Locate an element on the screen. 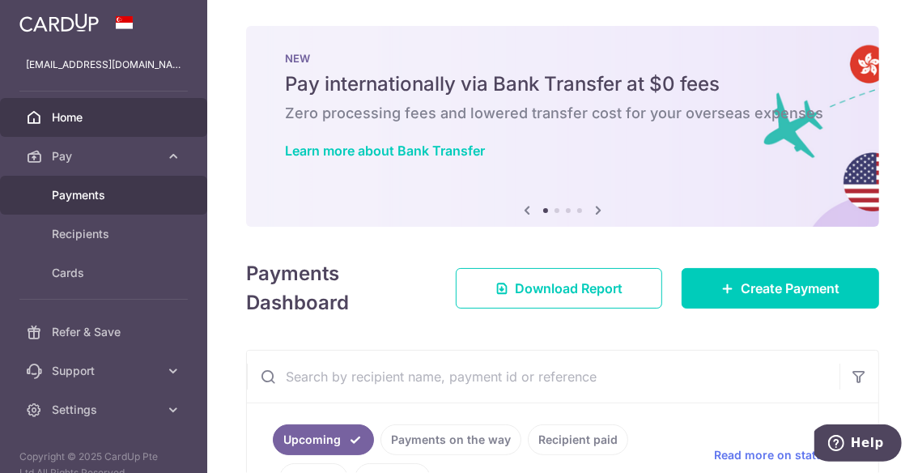 Image resolution: width=918 pixels, height=473 pixels. h5: Pay internationally via Bank Transfer at $0 fees is located at coordinates (563, 84).